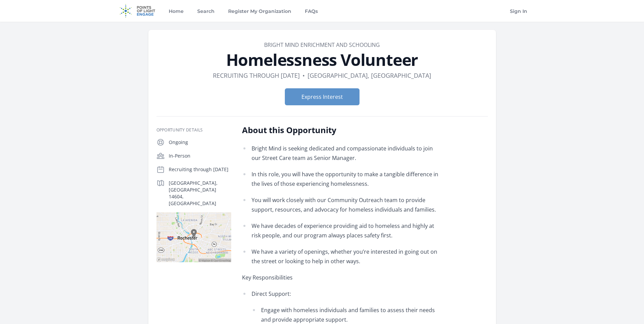 Image resolution: width=644 pixels, height=324 pixels. What do you see at coordinates (346, 231) in the screenshot?
I see `p: We have decades of experience providing aid to homeless and highly at risk people, and our progra...` at bounding box center [346, 231].